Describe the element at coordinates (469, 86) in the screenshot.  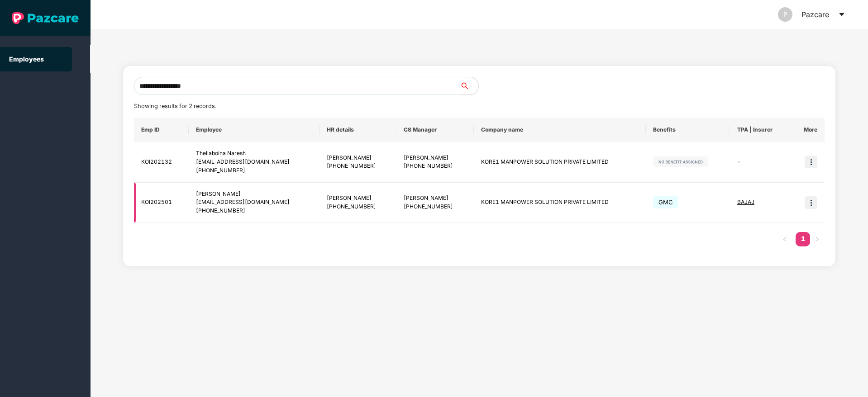
I see `button: search` at that location.